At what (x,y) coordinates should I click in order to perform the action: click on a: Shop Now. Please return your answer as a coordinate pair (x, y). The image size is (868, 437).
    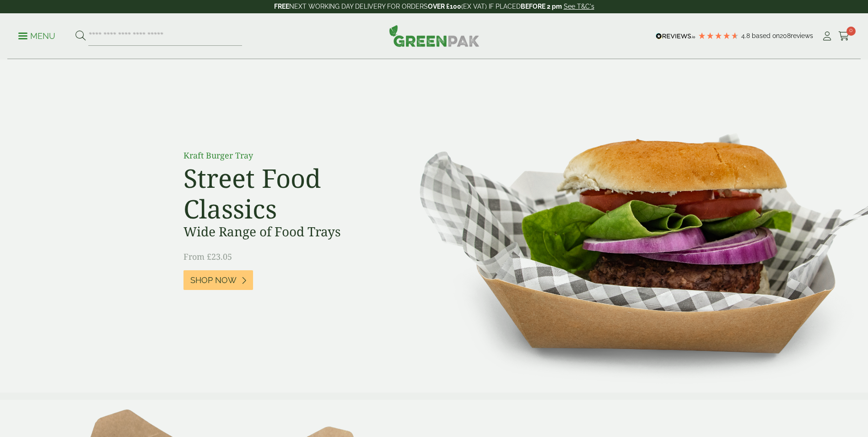
    Looking at the image, I should click on (218, 280).